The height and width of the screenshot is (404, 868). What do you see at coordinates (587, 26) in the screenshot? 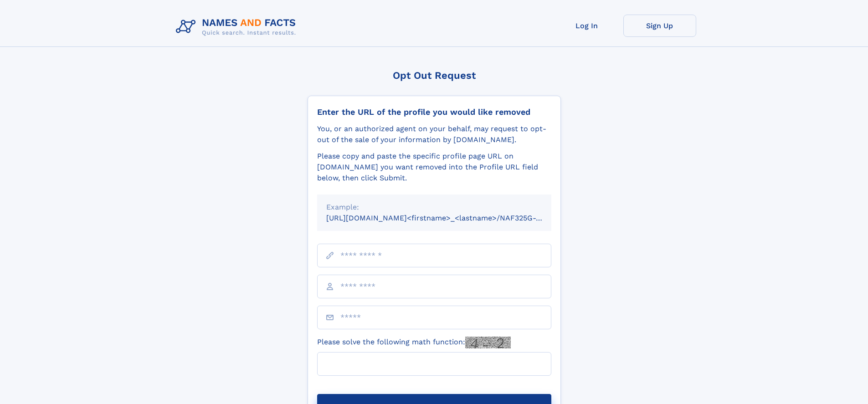
I see `a: Log In` at bounding box center [587, 26].